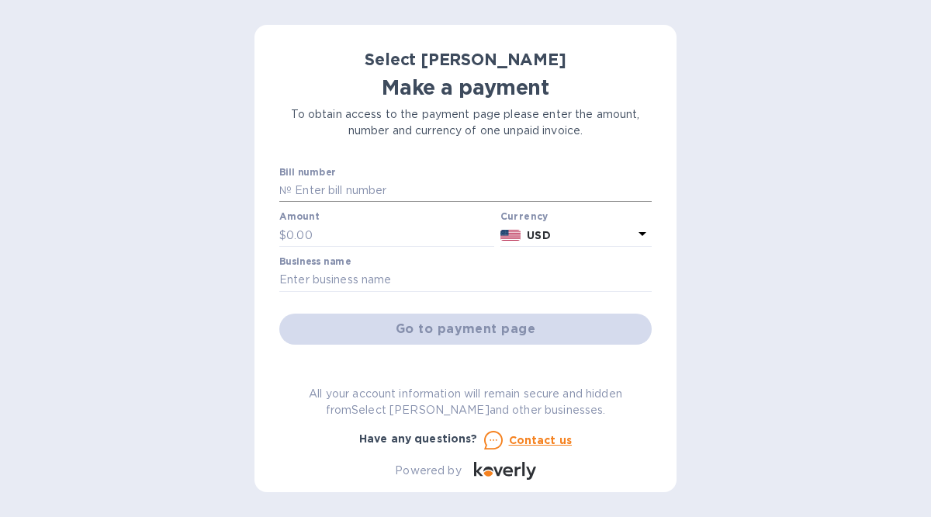 The height and width of the screenshot is (517, 931). What do you see at coordinates (390, 235) in the screenshot?
I see `input: 0.00` at bounding box center [390, 235].